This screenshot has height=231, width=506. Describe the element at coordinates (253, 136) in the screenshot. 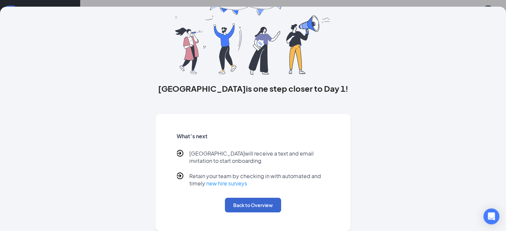

I see `h5: What’s next` at that location.